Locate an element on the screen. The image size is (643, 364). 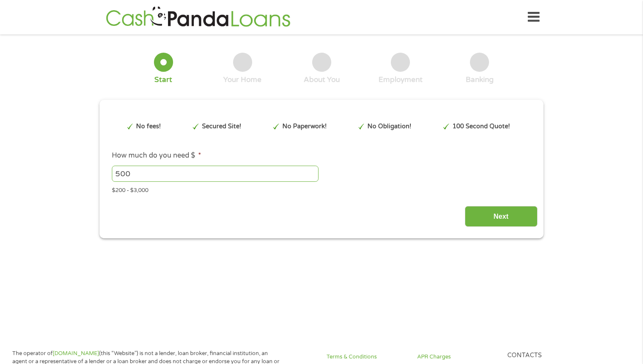
a: APR Charges is located at coordinates (457, 357).